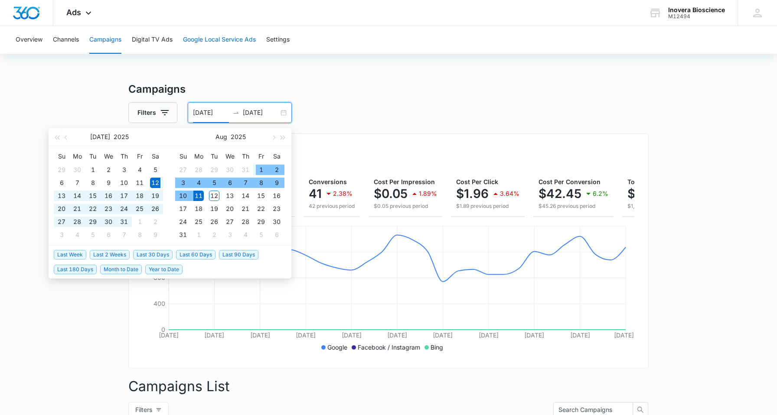 The image size is (777, 415). Describe the element at coordinates (428, 194) in the screenshot. I see `p: 1.89%` at that location.